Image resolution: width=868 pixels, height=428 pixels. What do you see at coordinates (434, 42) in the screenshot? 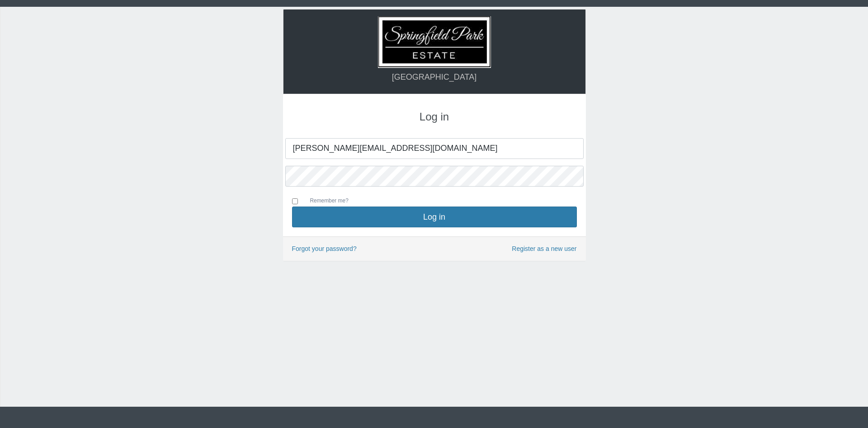
I see `img: Logo` at bounding box center [434, 42].